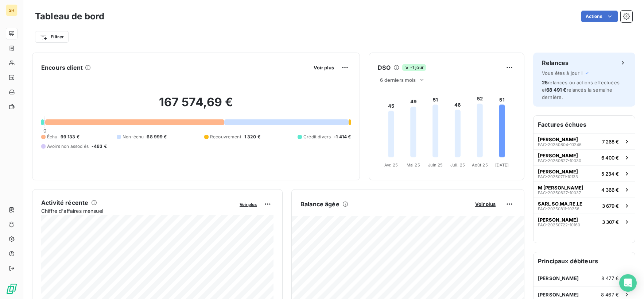  Describe the element at coordinates (584, 262) in the screenshot. I see `h6: Principaux débiteurs` at that location.